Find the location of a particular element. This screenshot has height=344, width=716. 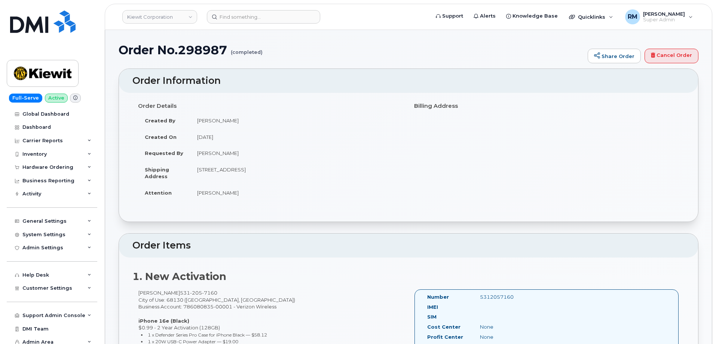

h2: Order Items is located at coordinates (409, 245).